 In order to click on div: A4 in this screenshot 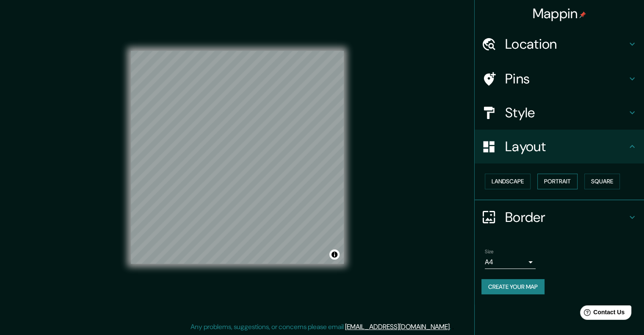, I will do `click(510, 262)`.